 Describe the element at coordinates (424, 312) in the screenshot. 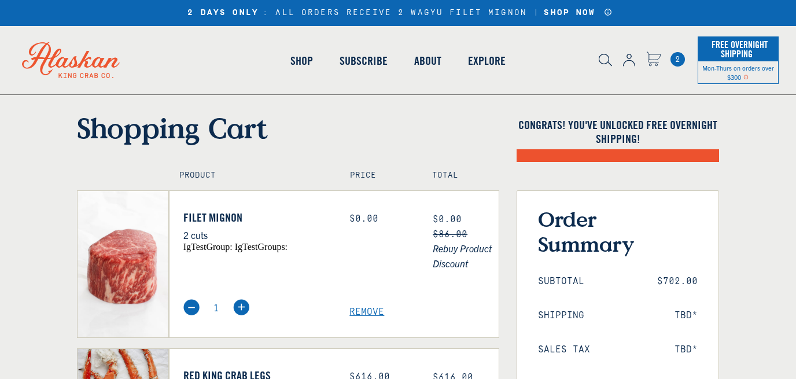

I see `a: Remove` at that location.